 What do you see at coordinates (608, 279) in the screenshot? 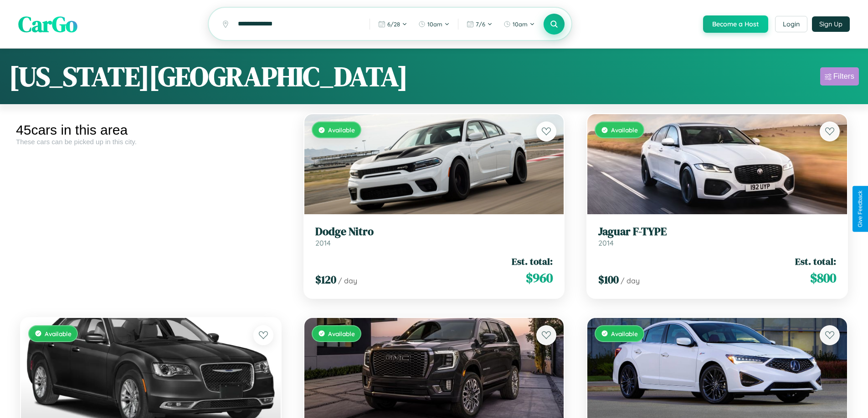
I see `span: $ 100` at bounding box center [608, 279].